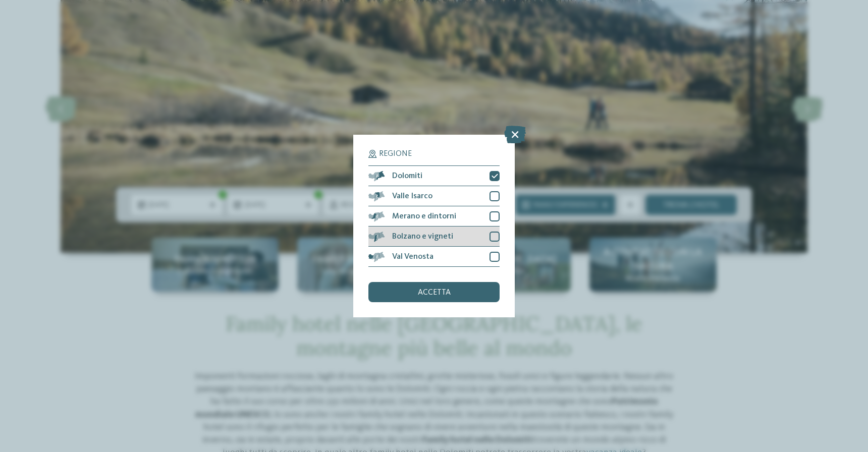 The image size is (868, 452). What do you see at coordinates (423, 236) in the screenshot?
I see `span: Bolzano e vigneti` at bounding box center [423, 236].